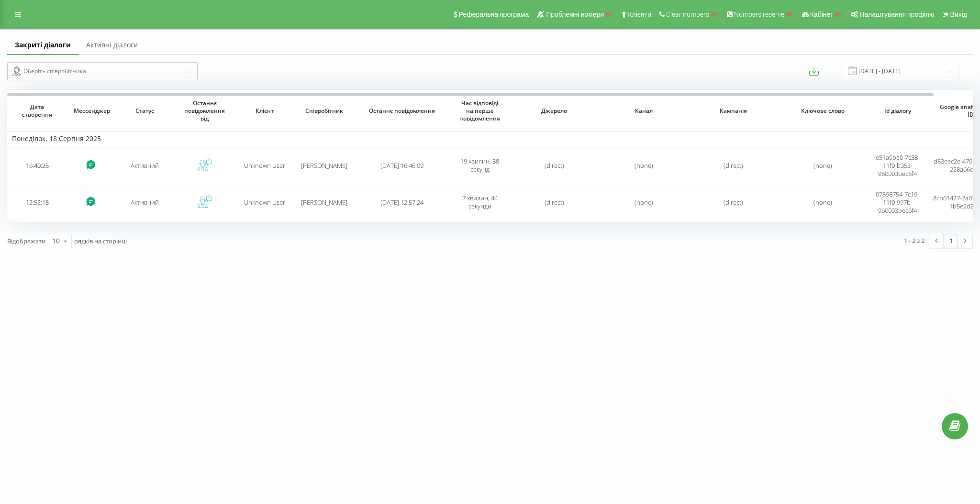 The image size is (980, 504). Describe the element at coordinates (112, 46) in the screenshot. I see `a: Активні діалоги` at that location.